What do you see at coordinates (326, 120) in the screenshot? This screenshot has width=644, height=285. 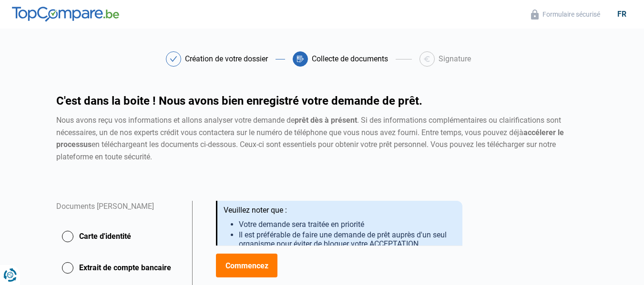 I see `strong: prêt dès à présent` at bounding box center [326, 120].